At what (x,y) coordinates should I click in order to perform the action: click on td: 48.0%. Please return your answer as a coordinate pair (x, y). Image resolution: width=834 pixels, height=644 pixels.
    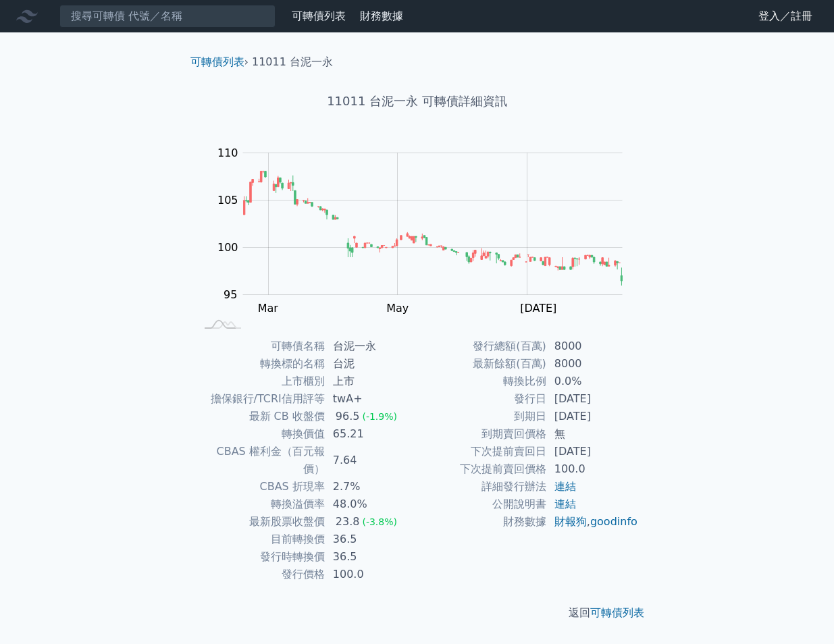
    Looking at the image, I should click on (371, 504).